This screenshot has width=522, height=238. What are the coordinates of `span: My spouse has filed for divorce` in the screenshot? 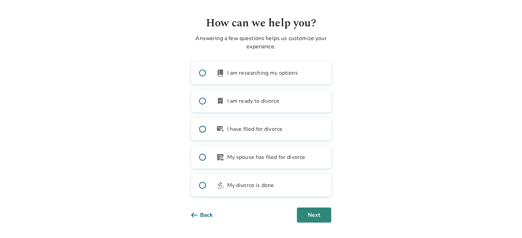 It's located at (266, 157).